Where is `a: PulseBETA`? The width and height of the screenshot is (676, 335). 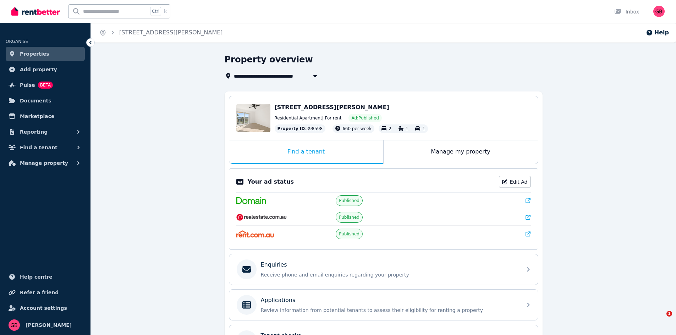
a: PulseBETA is located at coordinates (45, 85).